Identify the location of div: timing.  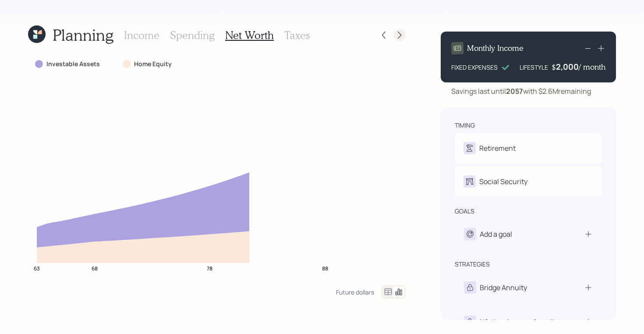
(465, 125).